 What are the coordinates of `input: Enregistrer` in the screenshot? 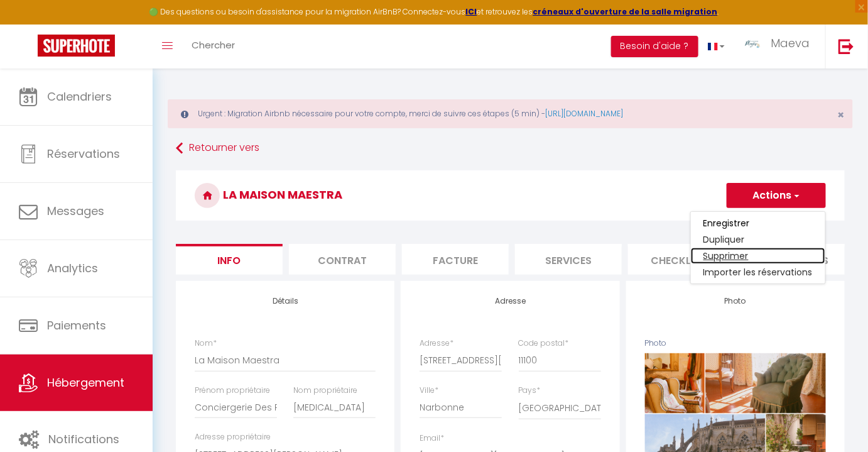 It's located at (727, 223).